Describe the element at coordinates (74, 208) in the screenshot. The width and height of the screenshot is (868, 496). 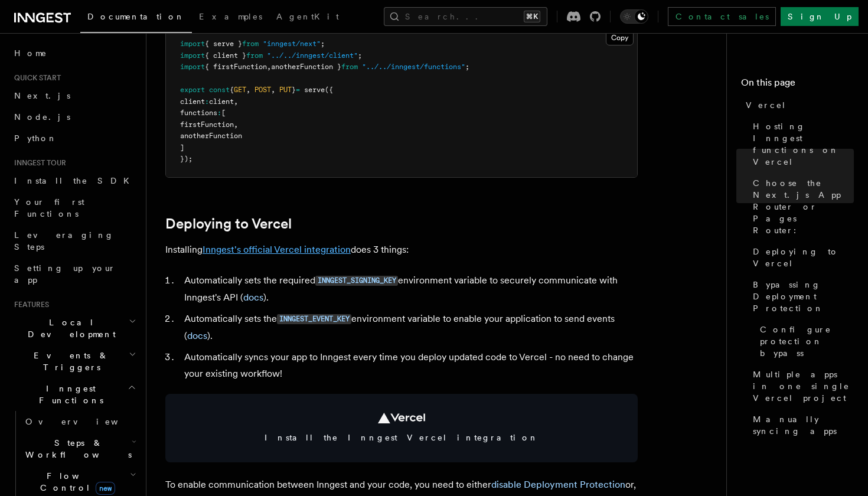
I see `a: Your first Functions` at that location.